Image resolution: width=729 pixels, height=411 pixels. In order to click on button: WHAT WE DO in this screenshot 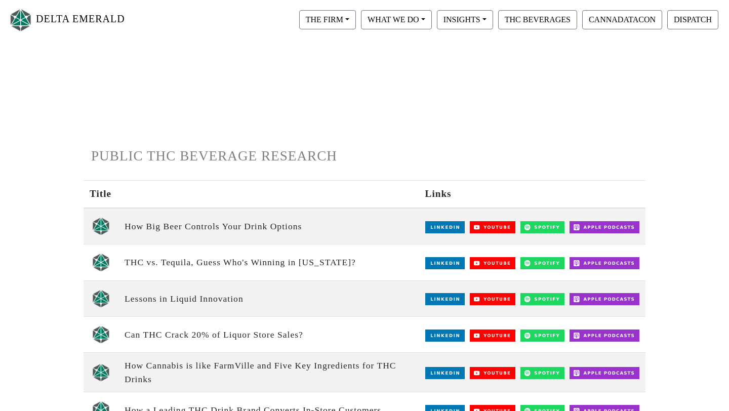, I will do `click(396, 20)`.